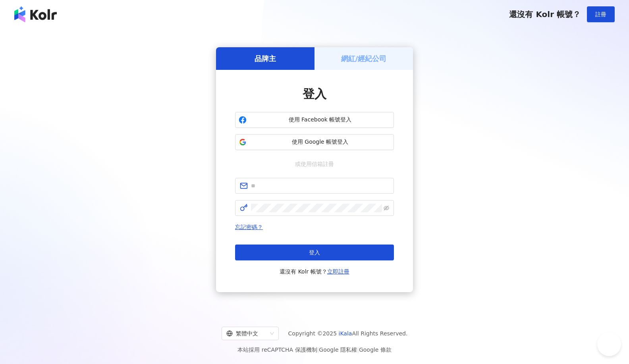 The width and height of the screenshot is (629, 364). Describe the element at coordinates (249, 227) in the screenshot. I see `a: 忘記密碼？` at that location.